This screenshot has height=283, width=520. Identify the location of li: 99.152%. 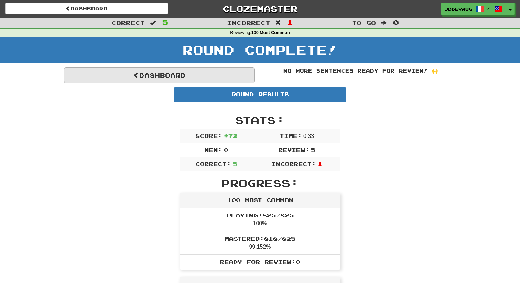
(260, 243).